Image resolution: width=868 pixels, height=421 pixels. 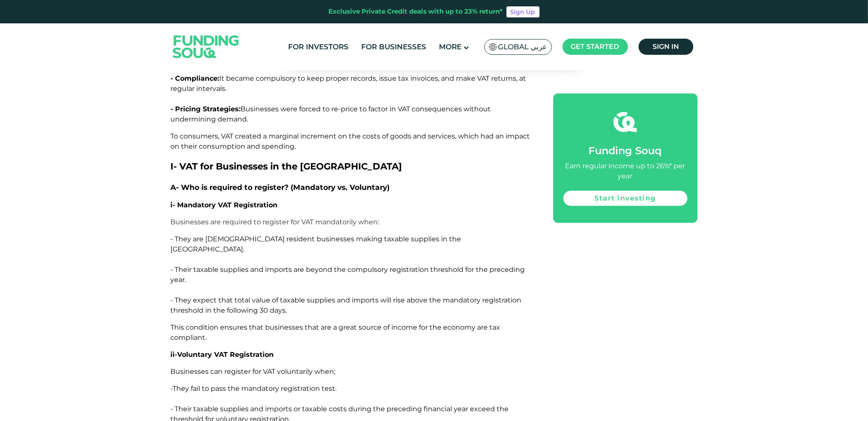 I want to click on img: fsicon, so click(x=625, y=122).